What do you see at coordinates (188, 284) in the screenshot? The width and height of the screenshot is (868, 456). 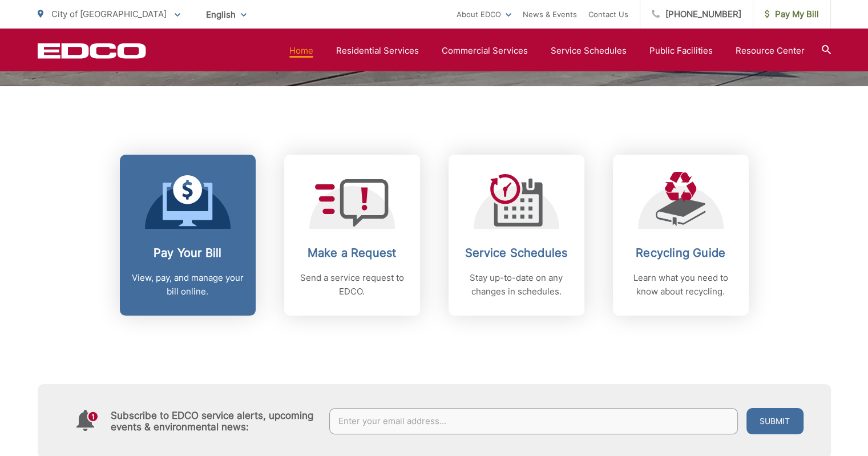 I see `p: View, pay, and manage your bill online.` at bounding box center [188, 284].